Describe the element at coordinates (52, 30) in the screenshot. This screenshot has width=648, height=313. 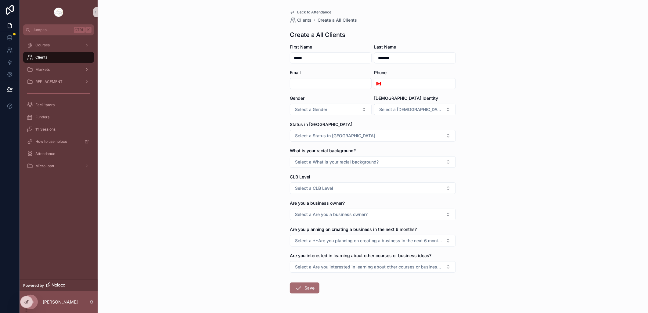
I see `span: Jump to...` at that location.